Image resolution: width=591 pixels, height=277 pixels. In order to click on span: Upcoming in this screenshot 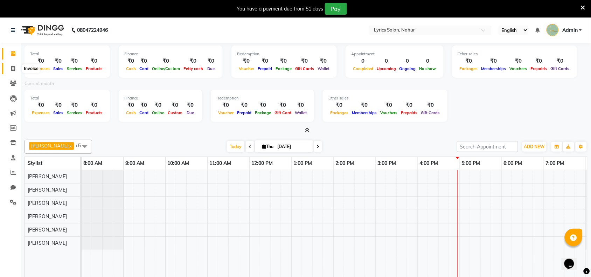, I will do `click(386, 69)`.